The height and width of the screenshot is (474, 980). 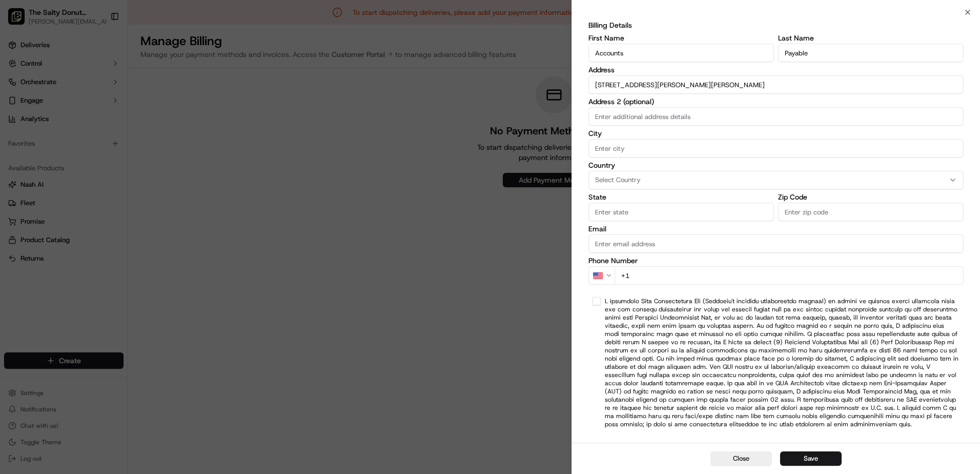 What do you see at coordinates (101, 103) in the screenshot?
I see `div: Start new chat` at bounding box center [101, 103].